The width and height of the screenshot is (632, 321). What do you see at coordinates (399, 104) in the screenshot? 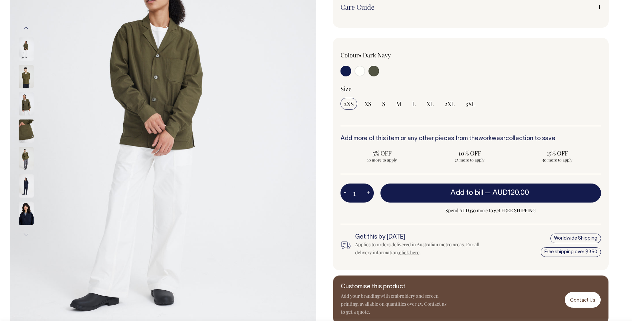
I see `input: M` at bounding box center [399, 104].